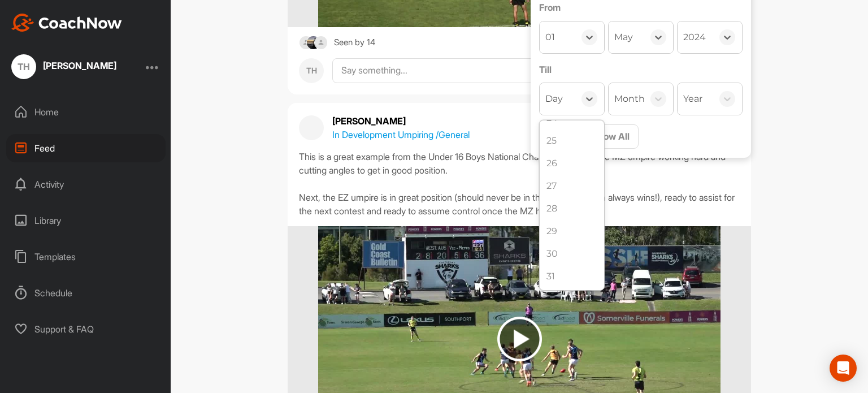 The width and height of the screenshot is (868, 393). I want to click on div: Day, so click(554, 99).